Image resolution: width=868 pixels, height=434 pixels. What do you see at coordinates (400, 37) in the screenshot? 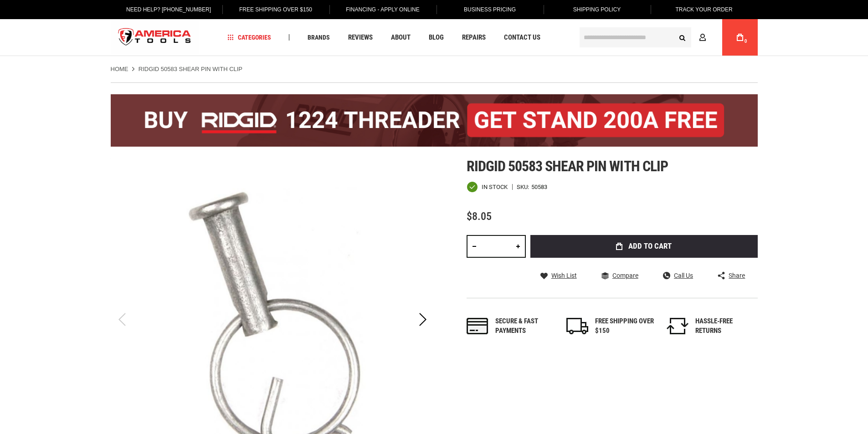
I see `span: About` at bounding box center [400, 37].